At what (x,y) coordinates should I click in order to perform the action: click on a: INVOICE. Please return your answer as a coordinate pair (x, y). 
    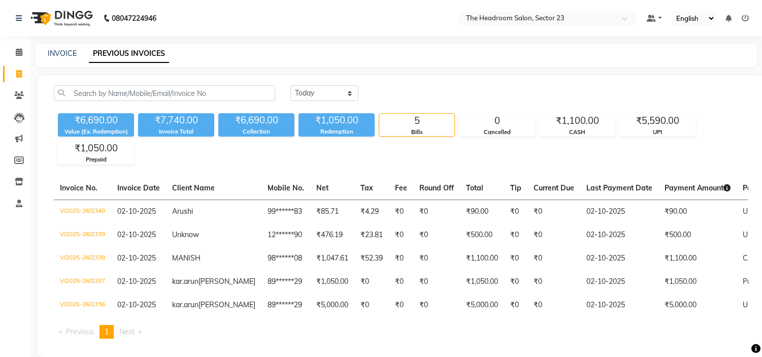
    Looking at the image, I should click on (62, 53).